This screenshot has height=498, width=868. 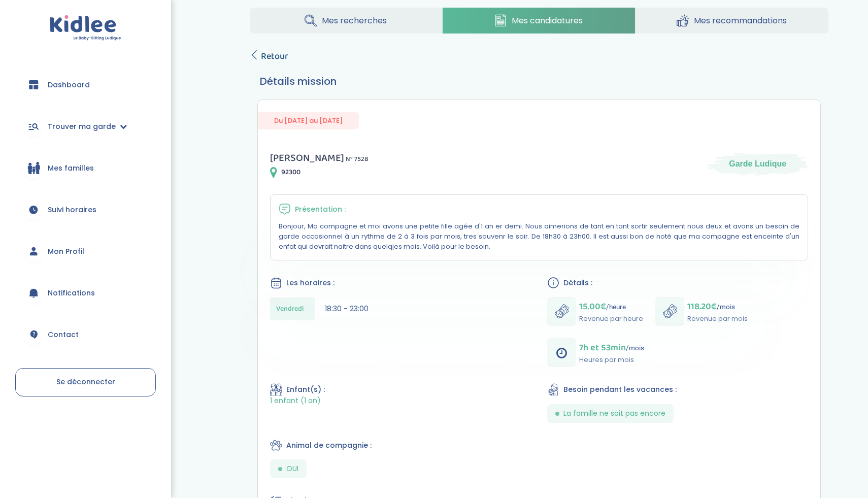 What do you see at coordinates (85, 28) in the screenshot?
I see `img: logo.svg` at bounding box center [85, 28].